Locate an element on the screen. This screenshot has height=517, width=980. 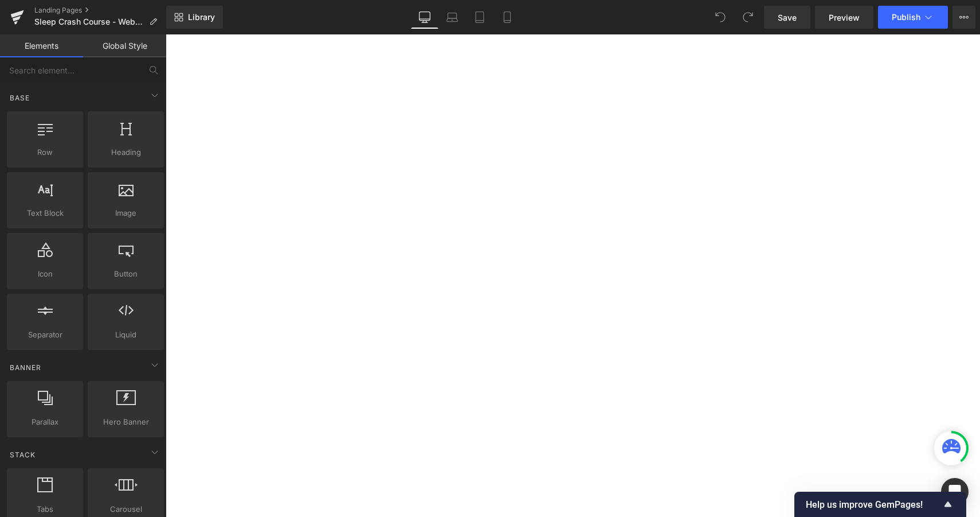
span: Hero Banner is located at coordinates (126, 422).